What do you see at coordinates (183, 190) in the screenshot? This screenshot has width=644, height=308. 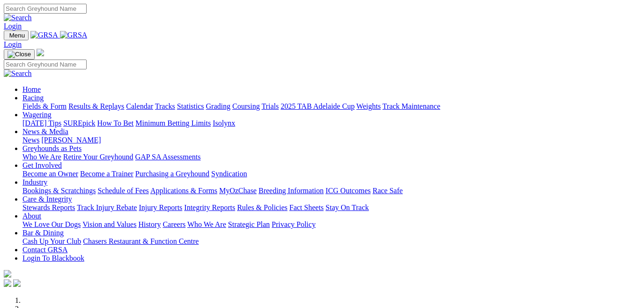 I see `a: Applications & Forms` at bounding box center [183, 190].